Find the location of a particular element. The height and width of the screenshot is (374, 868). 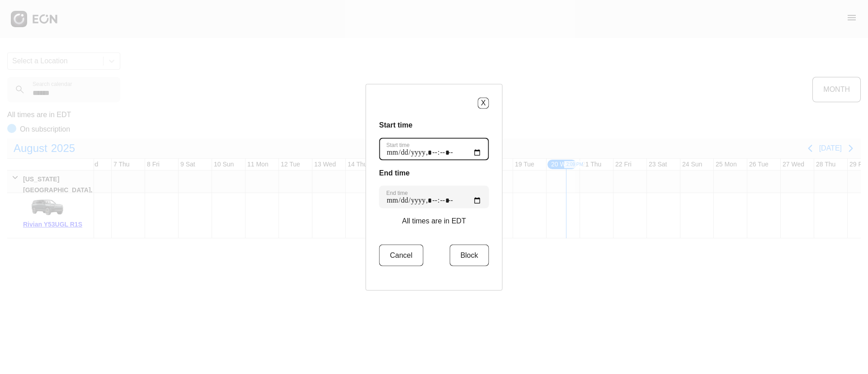

p: All times are in EDT is located at coordinates (433, 221).